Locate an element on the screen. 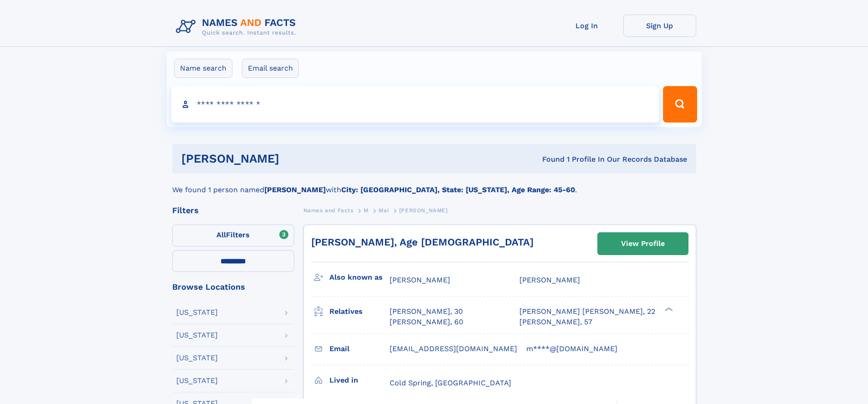 The height and width of the screenshot is (404, 868). span: Mai is located at coordinates (384, 211).